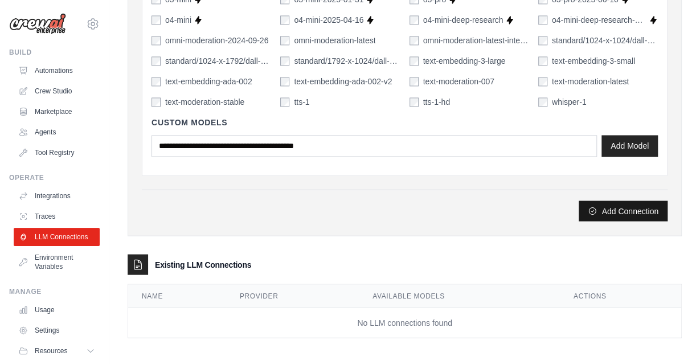 The image size is (700, 364). Describe the element at coordinates (156, 61) in the screenshot. I see `input: standard/1024-x-1792/dall-e-3` at that location.